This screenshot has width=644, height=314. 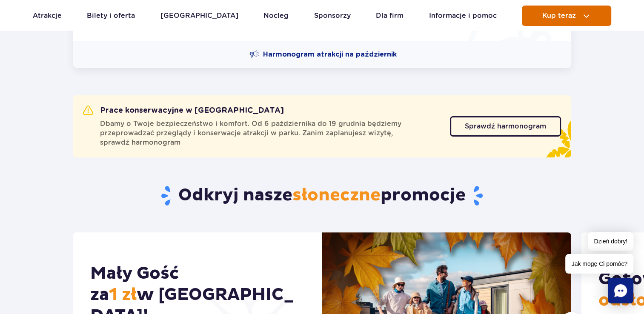 What do you see at coordinates (505, 126) in the screenshot?
I see `span: Sprawdź harmonogram` at bounding box center [505, 126].